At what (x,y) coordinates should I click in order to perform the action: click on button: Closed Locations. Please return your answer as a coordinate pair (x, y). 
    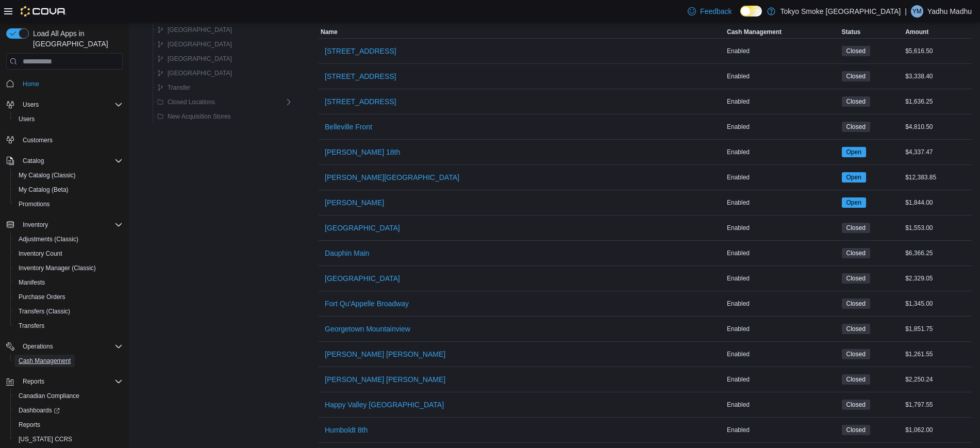
    Looking at the image, I should click on (186, 102).